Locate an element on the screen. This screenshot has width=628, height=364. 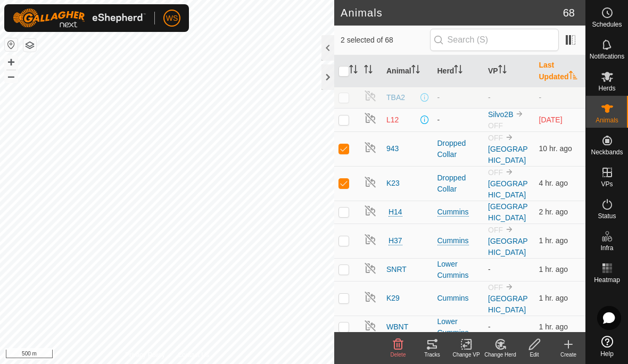
span: Aug 19, 2025 at 9:31 PM is located at coordinates (554, 241).